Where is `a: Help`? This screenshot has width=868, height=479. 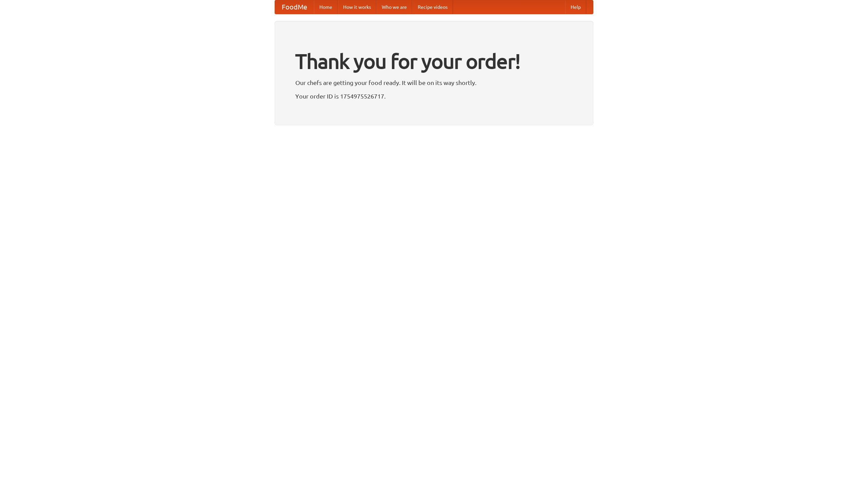 a: Help is located at coordinates (576, 7).